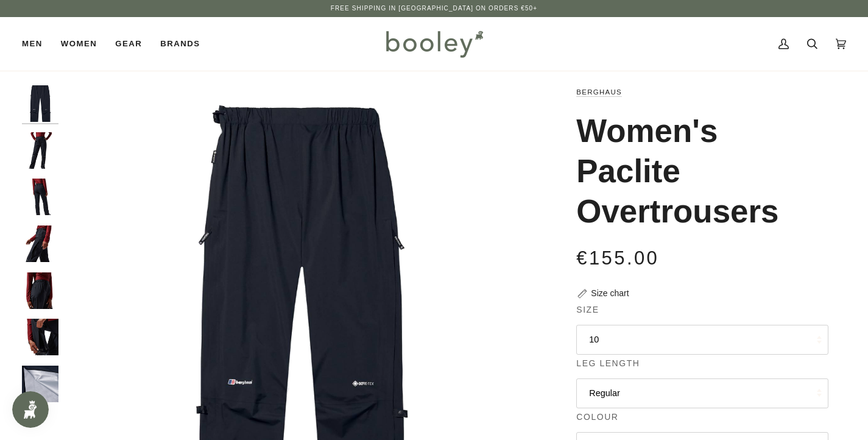 Image resolution: width=868 pixels, height=440 pixels. What do you see at coordinates (37, 44) in the screenshot?
I see `div: Men` at bounding box center [37, 44].